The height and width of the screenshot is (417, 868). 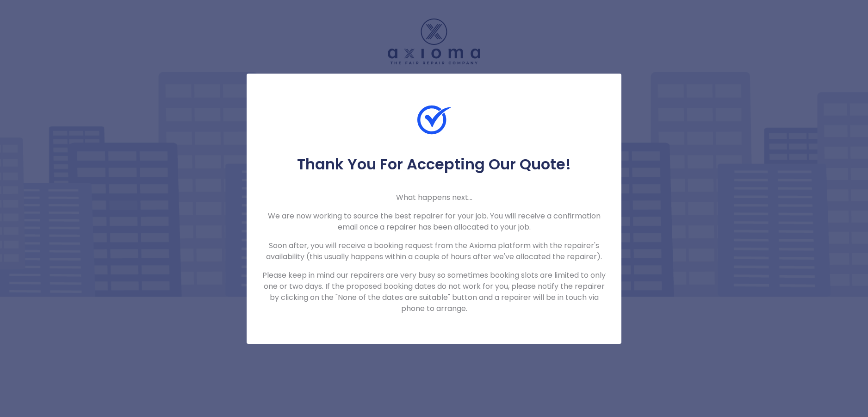 What do you see at coordinates (434, 251) in the screenshot?
I see `p: Soon after, you will receive a booking request from the Axioma platform with the repairer's avail...` at bounding box center [434, 251].